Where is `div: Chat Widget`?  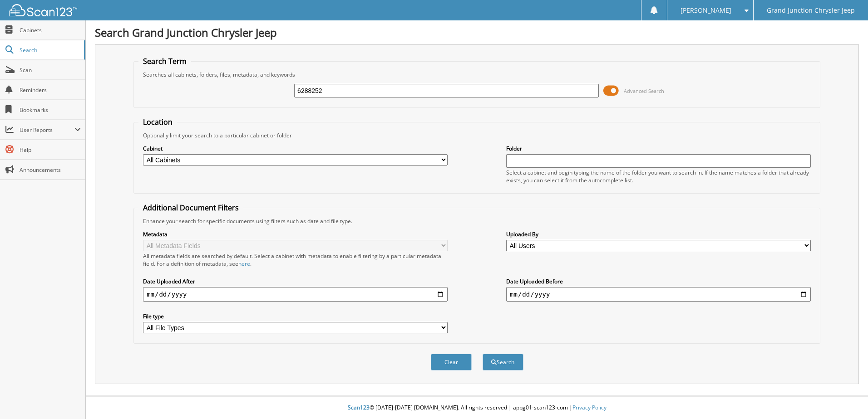 div: Chat Widget is located at coordinates (845, 398).